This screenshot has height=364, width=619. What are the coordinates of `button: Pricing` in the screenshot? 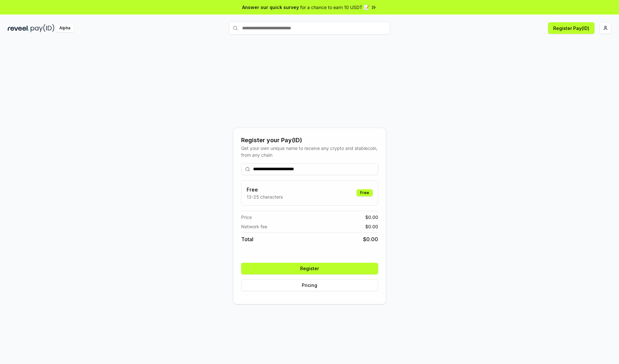 It's located at (309, 285).